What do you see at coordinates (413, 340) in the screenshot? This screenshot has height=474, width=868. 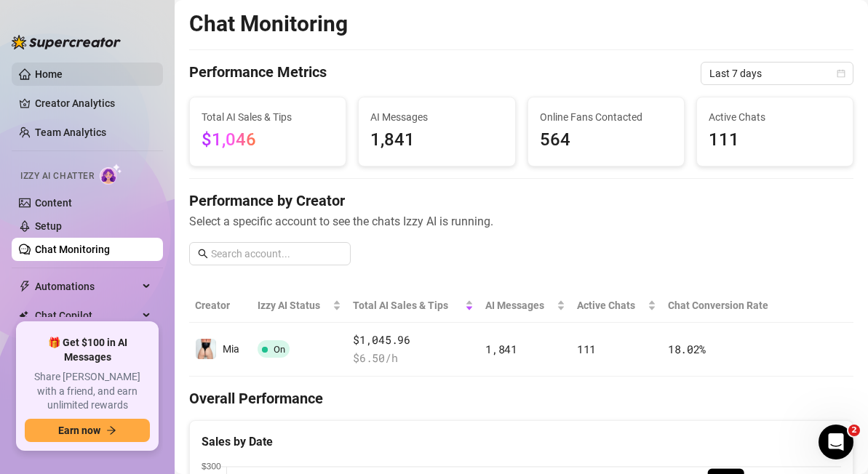 I see `span: $1,045.96` at bounding box center [413, 340].